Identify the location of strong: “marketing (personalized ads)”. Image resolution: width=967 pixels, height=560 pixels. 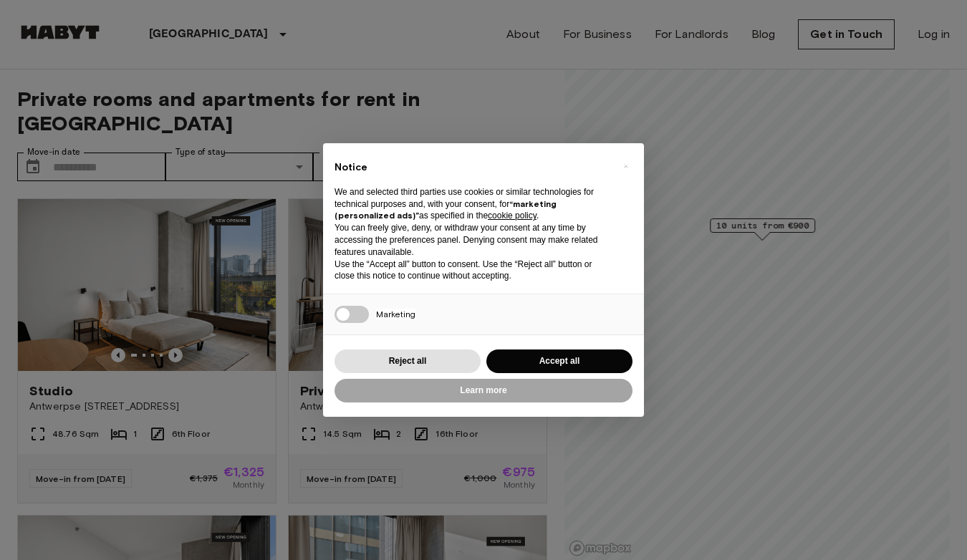
(446, 210).